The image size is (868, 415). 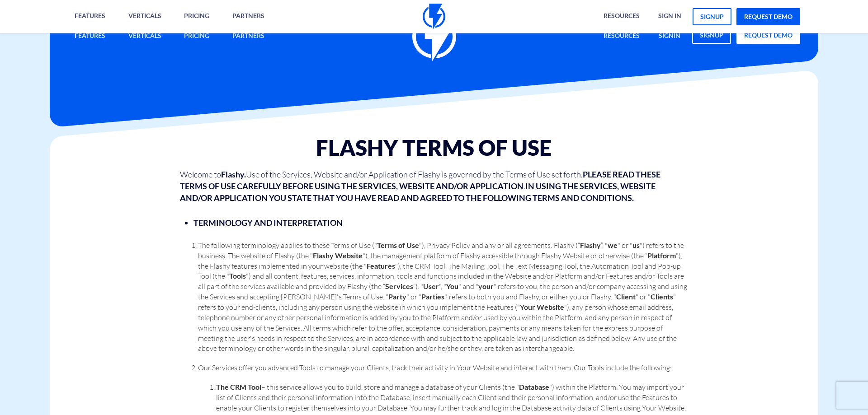 What do you see at coordinates (433, 296) in the screenshot?
I see `strong: Parties` at bounding box center [433, 296].